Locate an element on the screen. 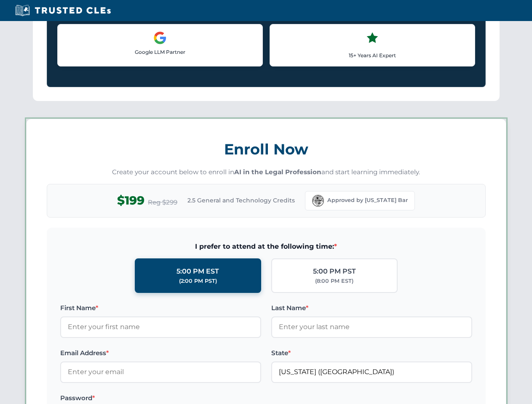 Image resolution: width=532 pixels, height=404 pixels. span: I prefer to attend at the following time: is located at coordinates (266, 246).